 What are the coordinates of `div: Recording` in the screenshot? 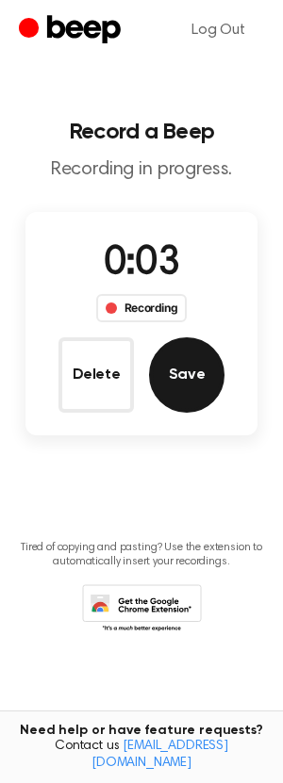 It's located at (141, 308).